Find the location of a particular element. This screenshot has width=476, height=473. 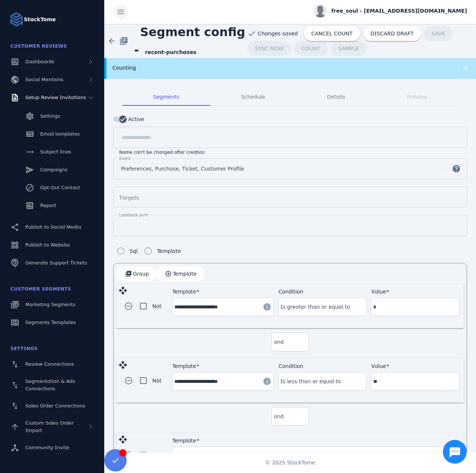

mat-icon: library_books is located at coordinates (124, 41).